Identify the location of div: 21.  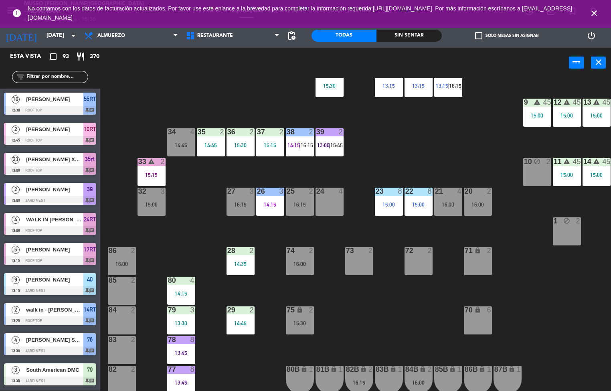
(435, 191).